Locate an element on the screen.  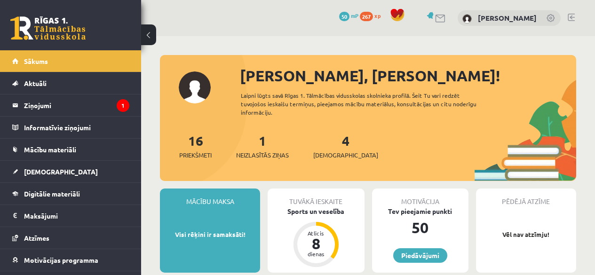
a: Informatīvie ziņojumi is located at coordinates (71, 127).